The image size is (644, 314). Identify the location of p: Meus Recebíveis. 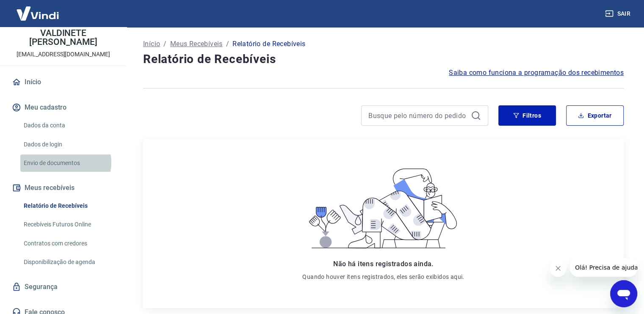
(196, 44).